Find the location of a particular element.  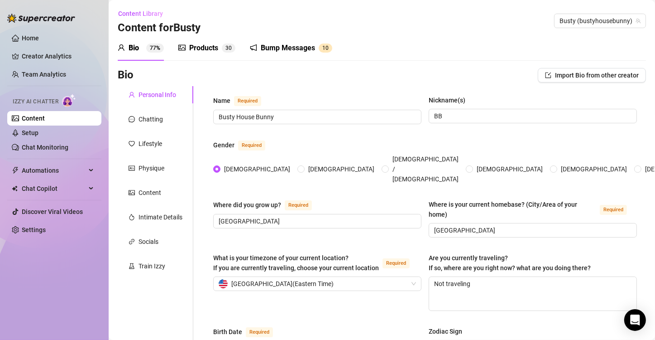

span: team is located at coordinates (638, 21).